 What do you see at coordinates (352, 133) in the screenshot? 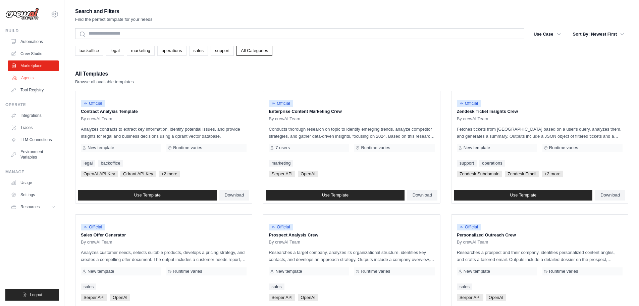
I see `p: Conducts thorough research on topic to identify emerging trends, analyze competitor strategies, a...` at bounding box center [352, 133].